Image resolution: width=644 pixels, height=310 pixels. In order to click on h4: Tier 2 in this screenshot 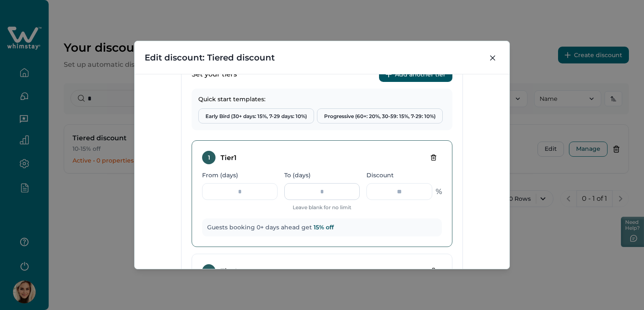, I will do `click(229, 271)`.